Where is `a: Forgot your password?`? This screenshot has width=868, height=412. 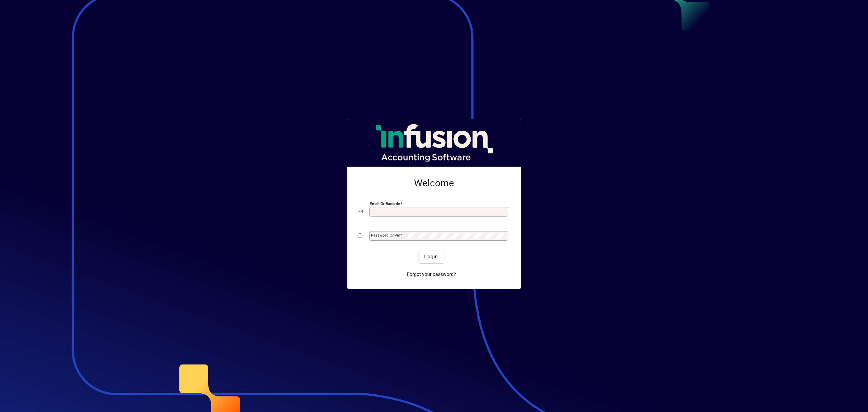 a: Forgot your password? is located at coordinates (431, 275).